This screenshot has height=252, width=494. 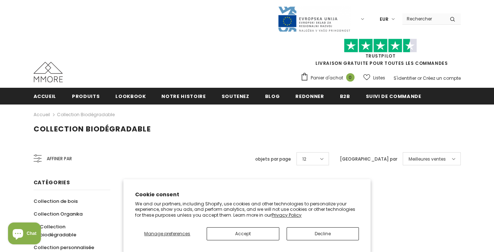 I want to click on span: Redonner, so click(x=309, y=96).